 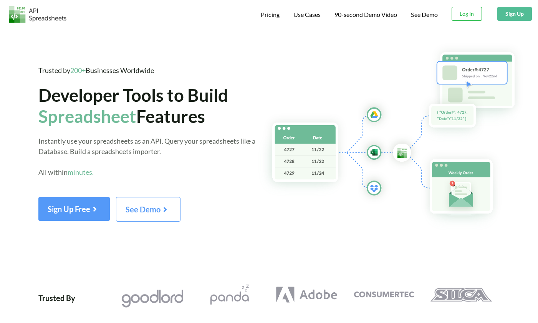 What do you see at coordinates (96, 70) in the screenshot?
I see `span: Trusted by Businesses Worldwide` at bounding box center [96, 70].